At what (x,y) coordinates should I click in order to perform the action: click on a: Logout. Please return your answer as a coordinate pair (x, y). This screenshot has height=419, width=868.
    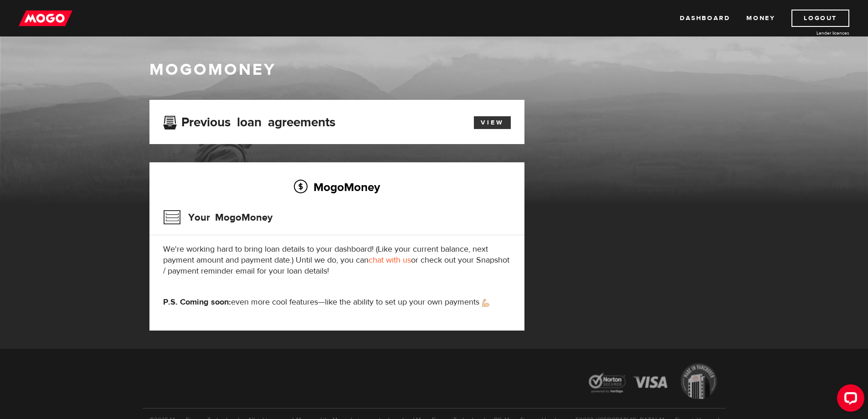
    Looking at the image, I should click on (820, 18).